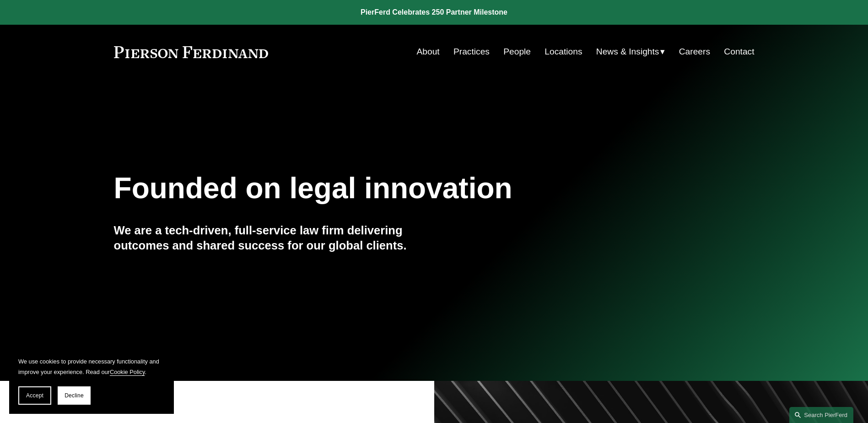 This screenshot has height=423, width=868. I want to click on a: About, so click(428, 51).